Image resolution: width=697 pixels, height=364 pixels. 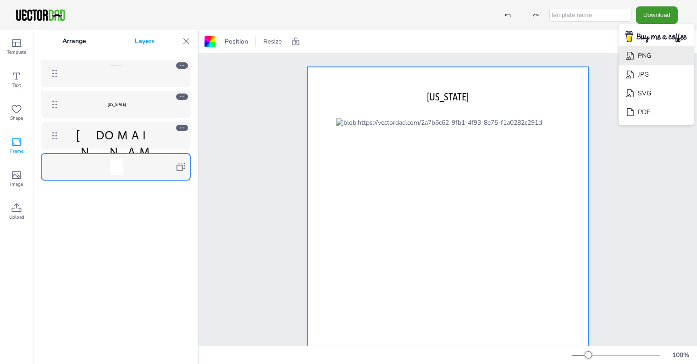 I want to click on span: Text, so click(x=17, y=85).